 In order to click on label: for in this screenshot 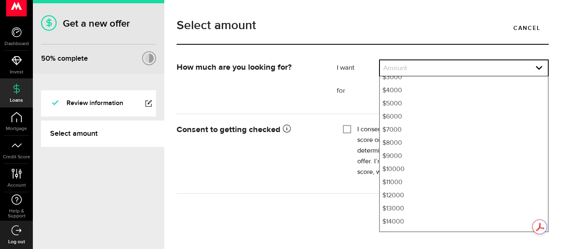, I will do `click(358, 91)`.